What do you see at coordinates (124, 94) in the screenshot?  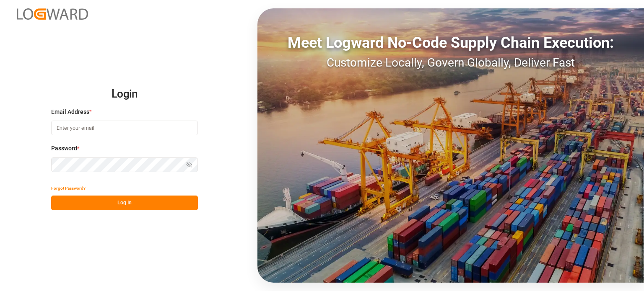 I see `h2: Login` at bounding box center [124, 94].